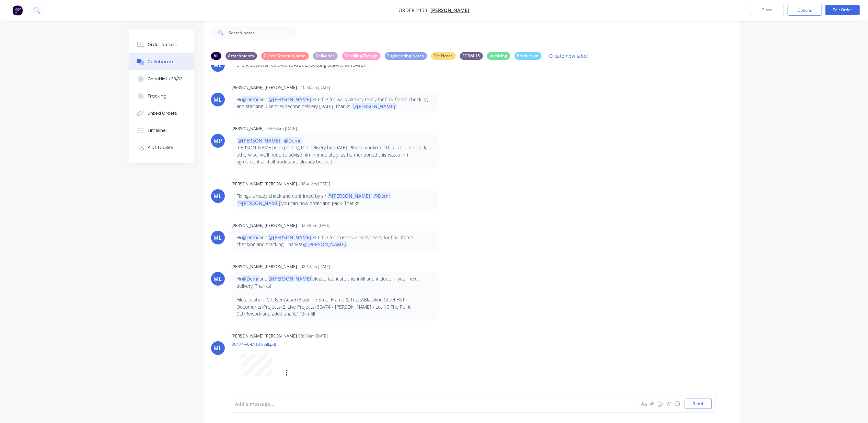  Describe the element at coordinates (335, 306) in the screenshot. I see `p: Files location: C:\Users\user\Blackline Steel Frame & Truss\Blackline Steel F&T - Documents\Proje...` at that location.